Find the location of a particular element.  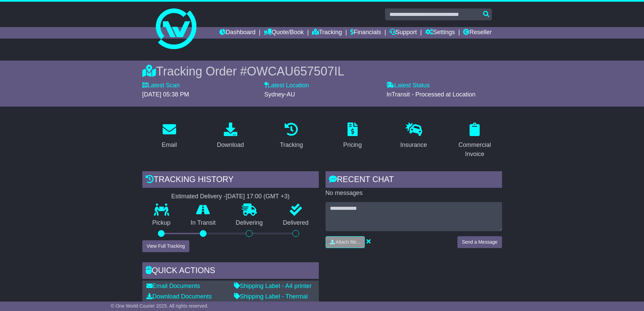

p: No messages is located at coordinates (414, 193).